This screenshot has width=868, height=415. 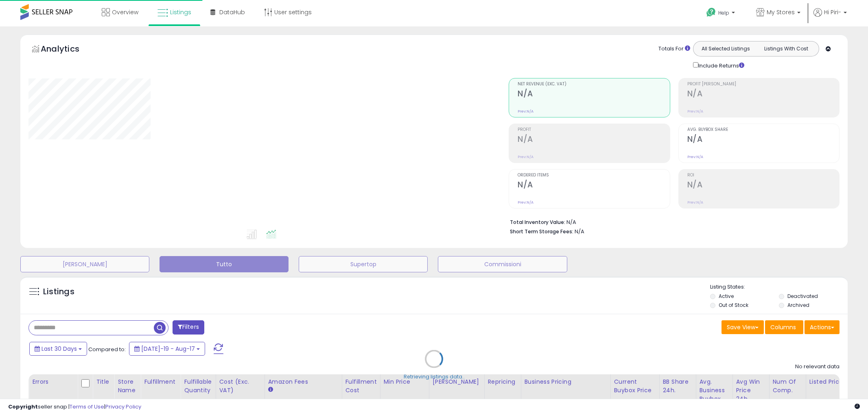 I want to click on span: Hi Piri-, so click(x=833, y=12).